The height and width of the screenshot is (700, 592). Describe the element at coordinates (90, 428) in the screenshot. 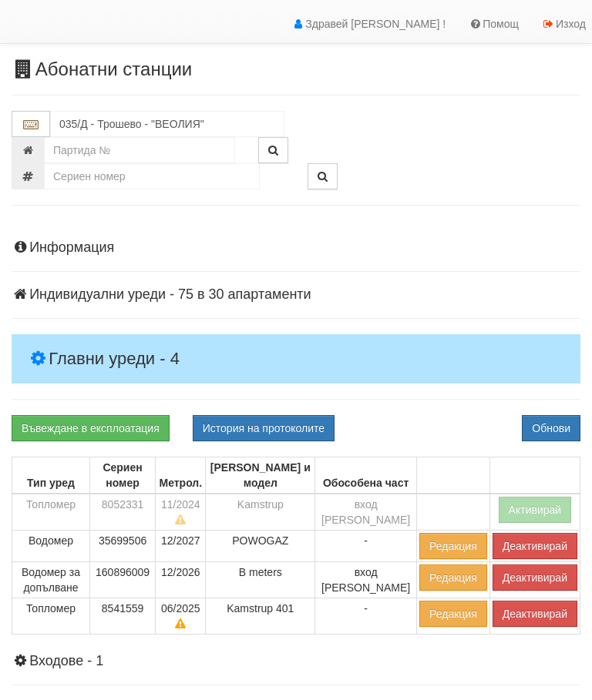

I see `a: Въвеждане в експлоатация` at that location.